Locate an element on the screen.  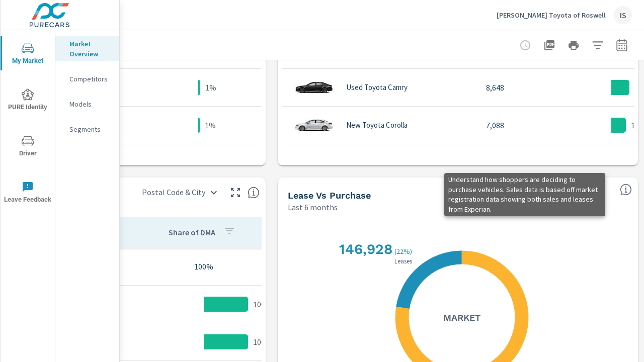
div: Segments is located at coordinates (87, 130).